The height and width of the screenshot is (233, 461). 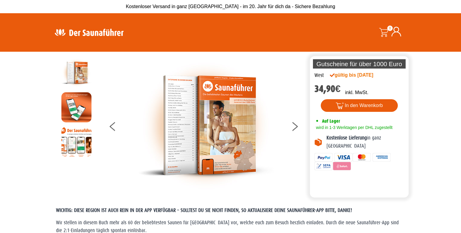 I want to click on button: In den Warenkorb, so click(x=359, y=106).